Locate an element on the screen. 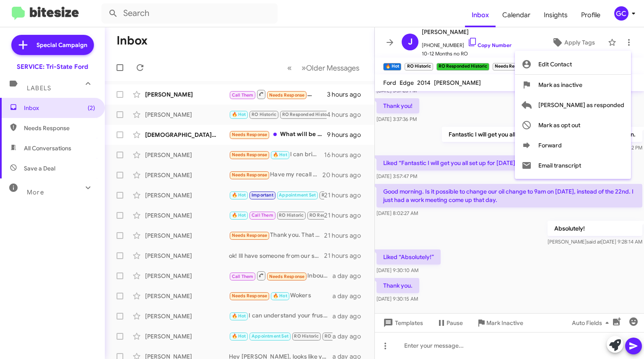 Image resolution: width=644 pixels, height=359 pixels. span: Mark as opt out is located at coordinates (560, 125).